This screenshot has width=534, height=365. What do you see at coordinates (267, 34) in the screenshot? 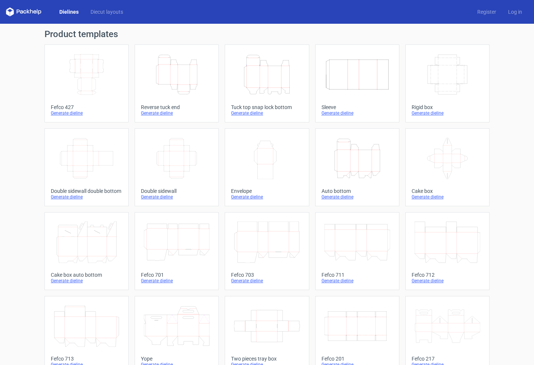
I see `h1: Product templates` at bounding box center [267, 34].